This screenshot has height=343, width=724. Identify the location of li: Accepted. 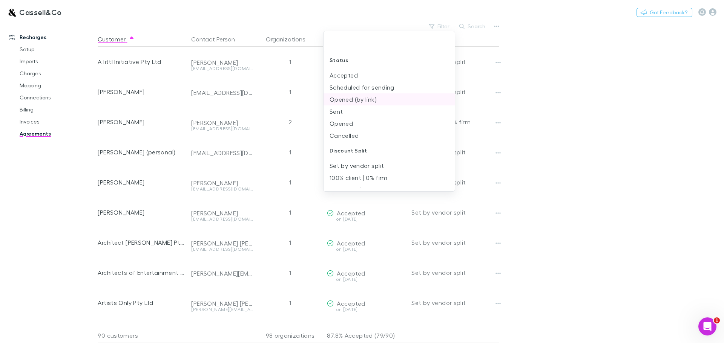
(389, 75).